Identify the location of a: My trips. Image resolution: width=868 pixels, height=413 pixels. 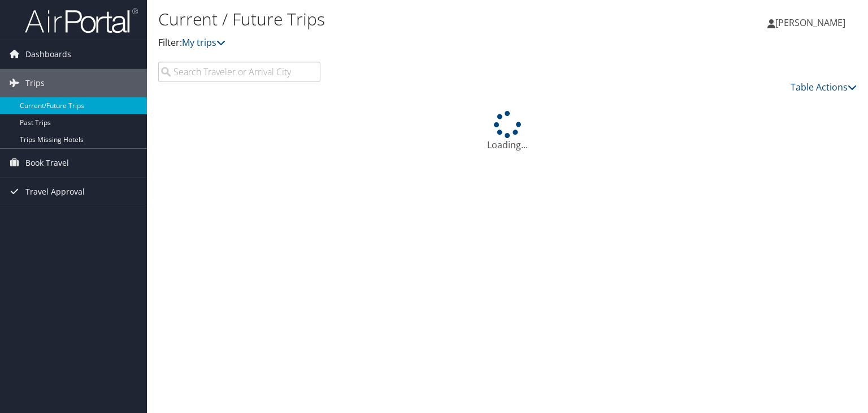
(204, 42).